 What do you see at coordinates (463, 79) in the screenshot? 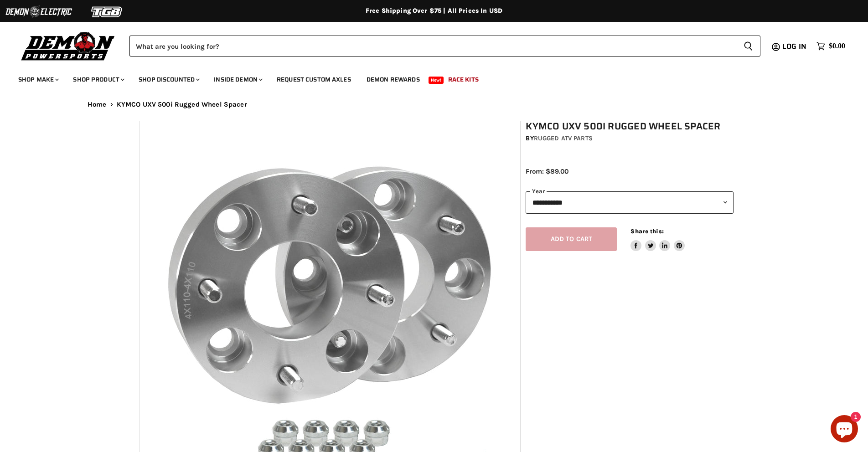
I see `a: Race Kits` at bounding box center [463, 79].